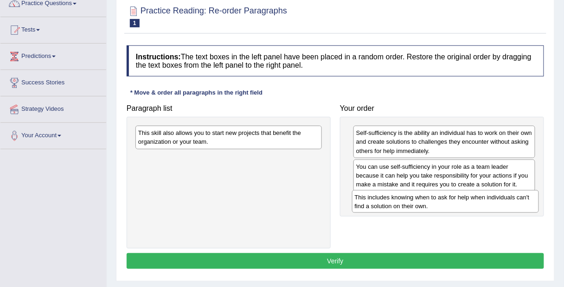 This screenshot has height=287, width=564. Describe the element at coordinates (229, 109) in the screenshot. I see `h4: Paragraph list` at that location.